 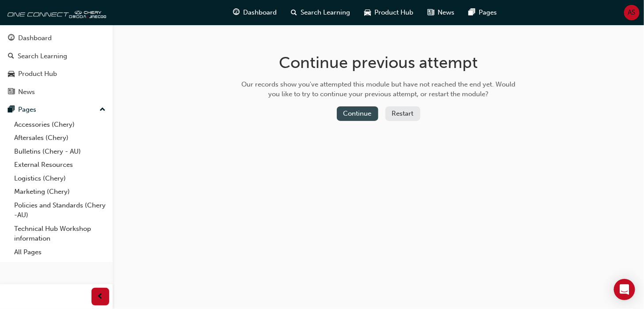 What do you see at coordinates (60, 192) in the screenshot?
I see `a: Marketing (Chery)` at bounding box center [60, 192].